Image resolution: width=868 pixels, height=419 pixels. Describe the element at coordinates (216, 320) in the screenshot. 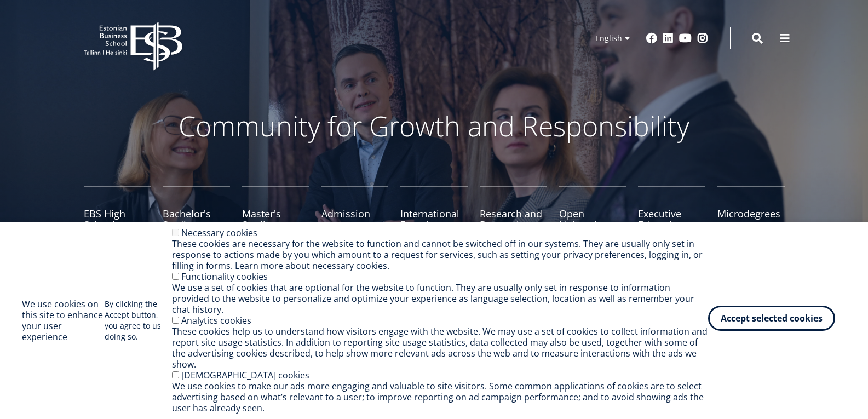

I see `label: Analytics cookies` at that location.